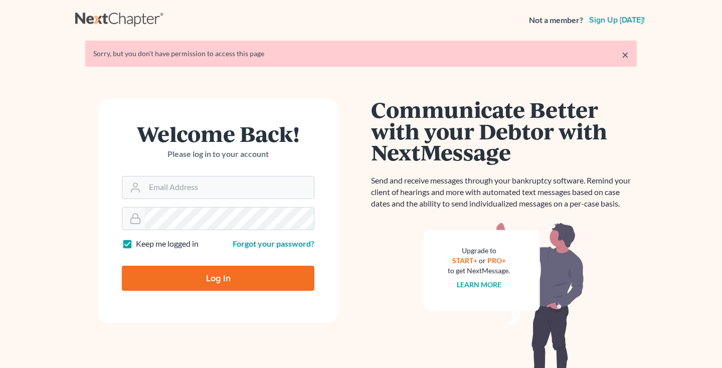 This screenshot has width=722, height=368. I want to click on p: Send and receive messages through your bankruptcy software. Remind your client of hearings and mo..., so click(504, 192).